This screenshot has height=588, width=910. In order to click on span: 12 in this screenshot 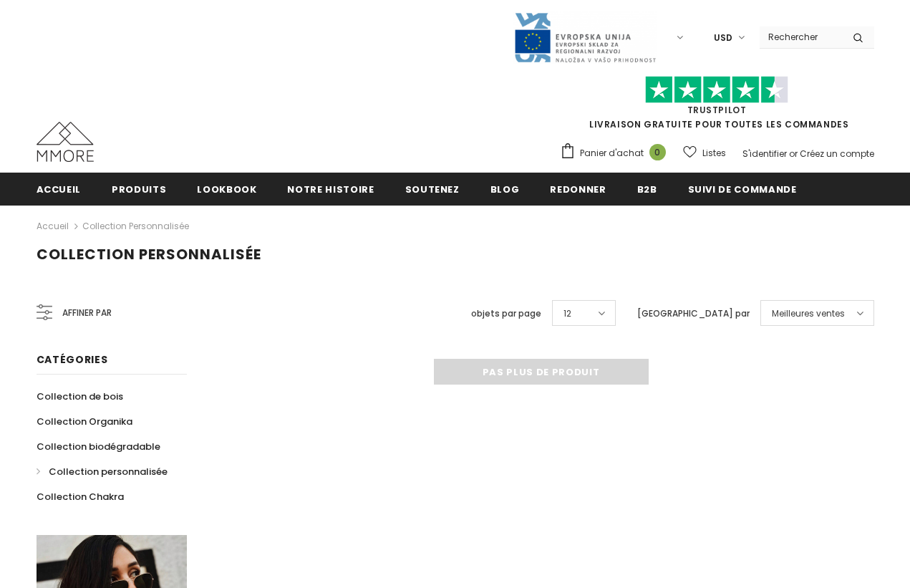, I will do `click(567, 313)`.